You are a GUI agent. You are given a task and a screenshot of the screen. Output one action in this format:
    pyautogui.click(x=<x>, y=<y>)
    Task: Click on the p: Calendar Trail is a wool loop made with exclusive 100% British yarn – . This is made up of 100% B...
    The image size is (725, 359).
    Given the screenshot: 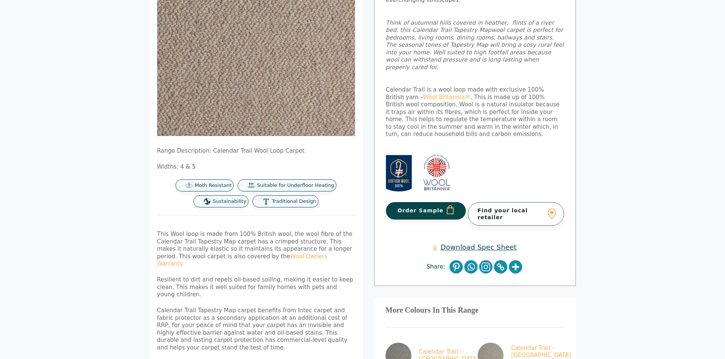 What is the action you would take?
    pyautogui.click(x=475, y=112)
    